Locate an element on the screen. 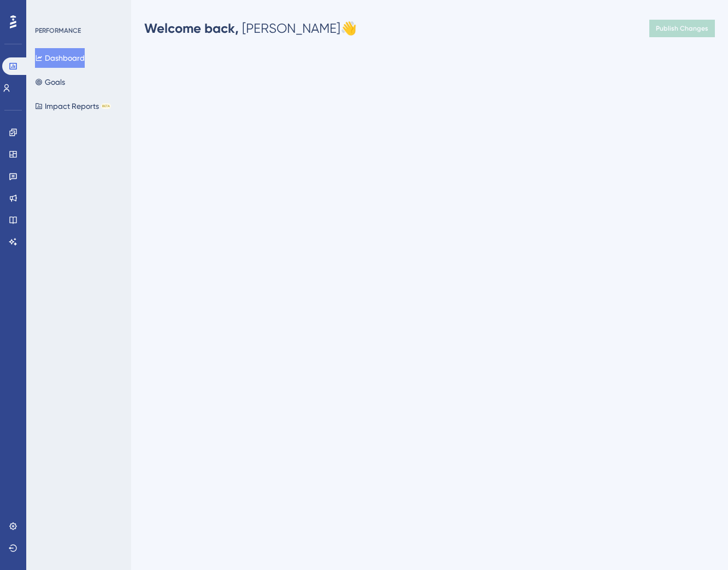 The image size is (728, 570). button: Dashboard is located at coordinates (59, 58).